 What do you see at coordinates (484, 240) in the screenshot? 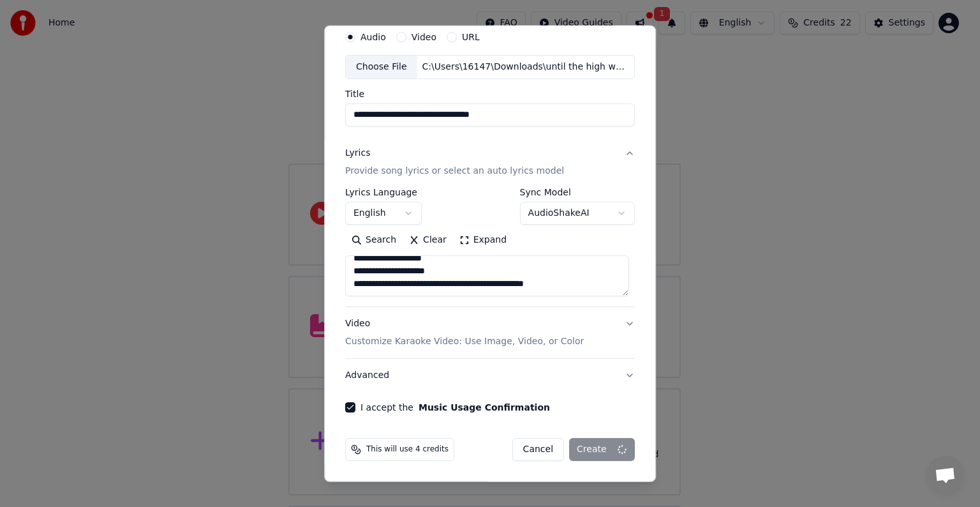
I see `button: Expand` at bounding box center [484, 240].